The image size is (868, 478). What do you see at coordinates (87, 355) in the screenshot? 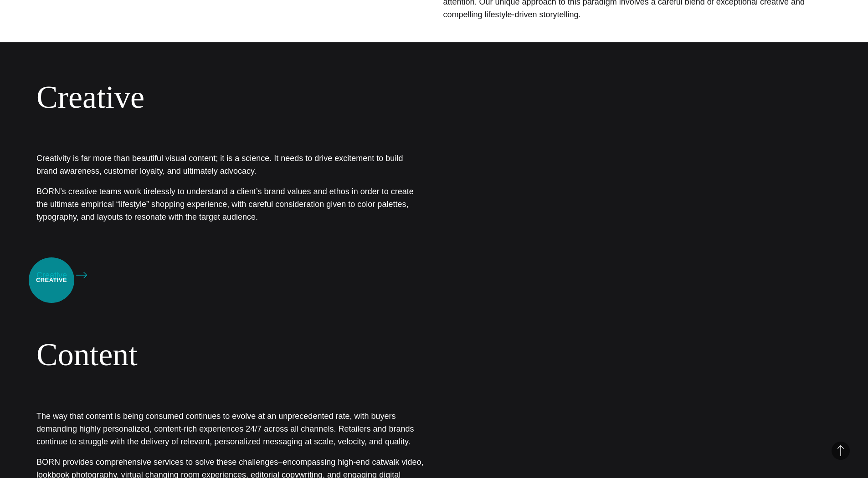
I see `a: Content` at bounding box center [87, 355].